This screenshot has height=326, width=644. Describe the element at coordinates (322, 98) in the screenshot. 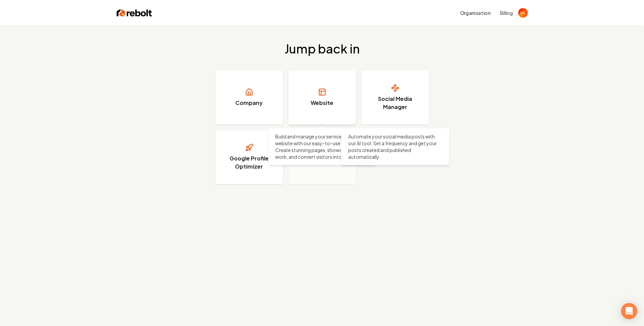

I see `a: Website` at that location.